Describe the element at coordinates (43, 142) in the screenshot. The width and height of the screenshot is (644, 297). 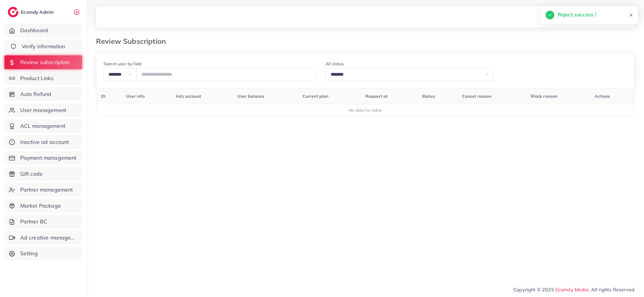
I see `a: Inactive ad account` at that location.